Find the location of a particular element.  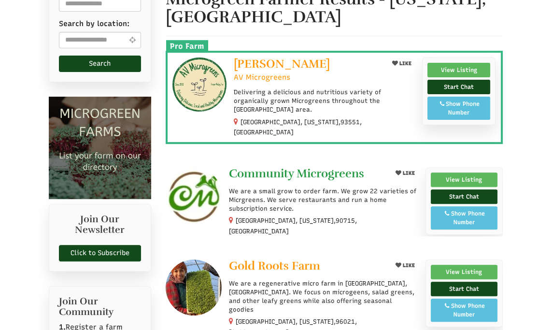

a: Community Microgreens is located at coordinates (307, 174).